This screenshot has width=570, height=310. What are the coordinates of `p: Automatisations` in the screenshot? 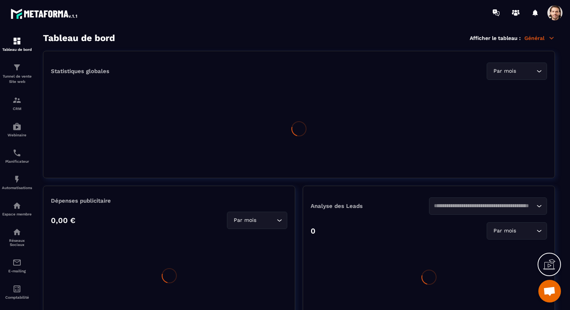 It's located at (17, 188).